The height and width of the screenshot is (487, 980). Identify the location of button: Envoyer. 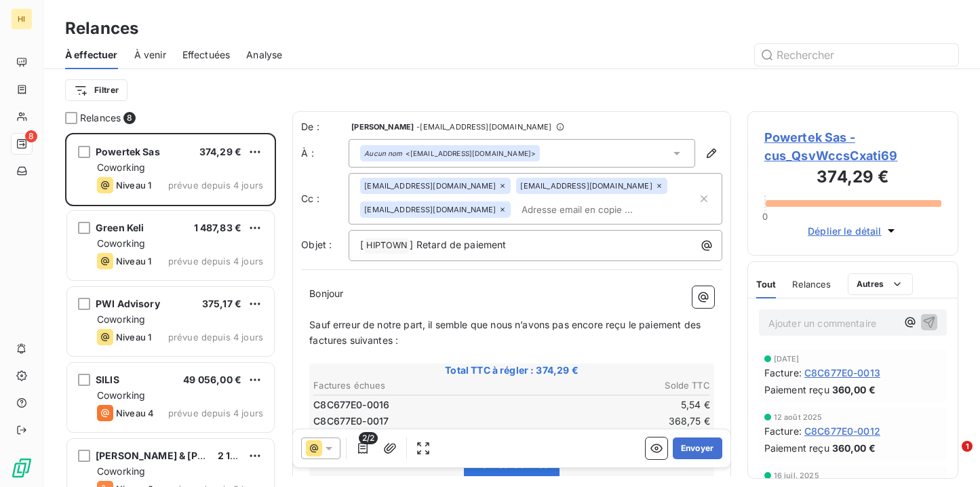
(697, 448).